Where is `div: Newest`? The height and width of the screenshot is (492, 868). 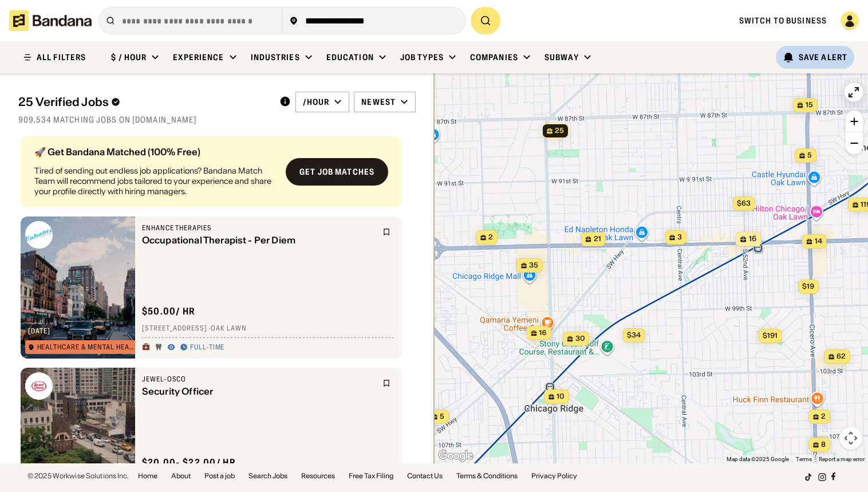 div: Newest is located at coordinates (378, 102).